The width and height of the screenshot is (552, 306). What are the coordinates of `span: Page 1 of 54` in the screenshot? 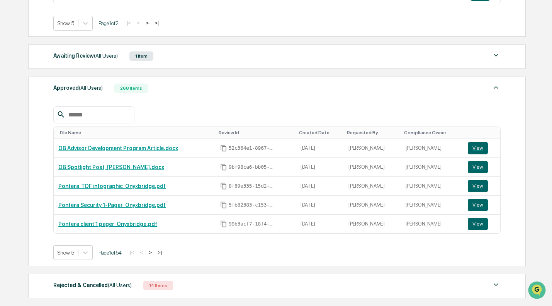 It's located at (110, 252).